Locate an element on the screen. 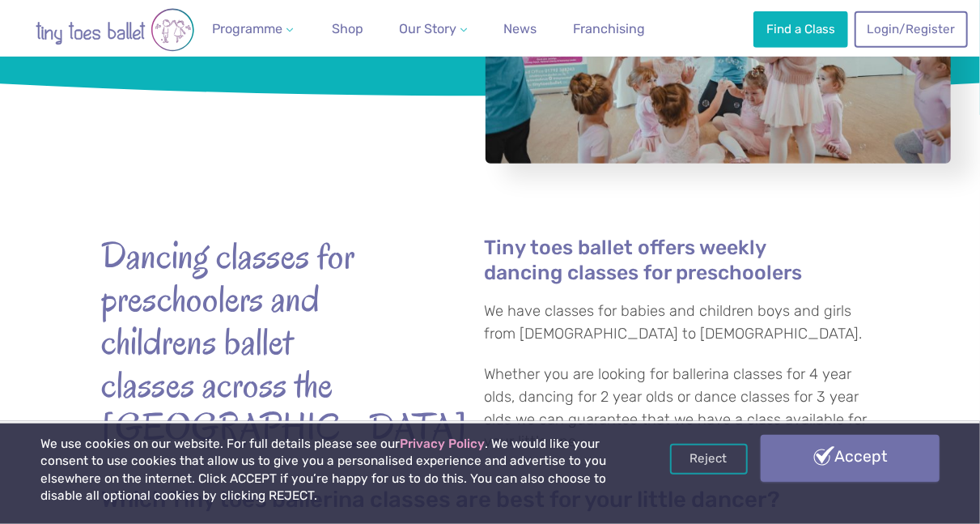  a: Shop is located at coordinates (347, 29).